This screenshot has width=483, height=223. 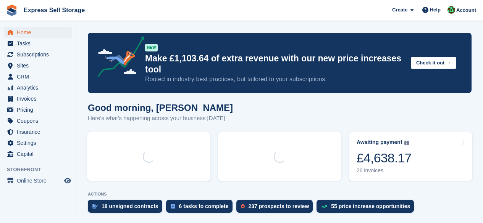 I want to click on span: CRM, so click(x=40, y=77).